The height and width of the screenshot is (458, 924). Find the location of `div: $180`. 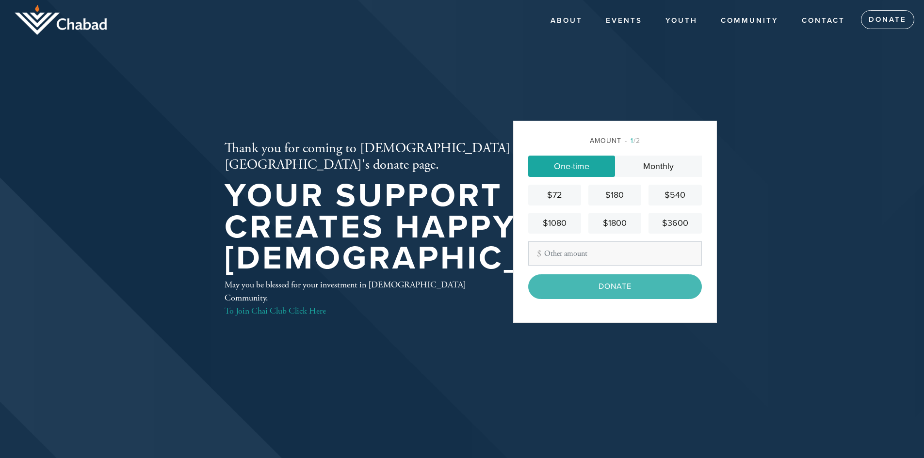

div: $180 is located at coordinates (615, 195).